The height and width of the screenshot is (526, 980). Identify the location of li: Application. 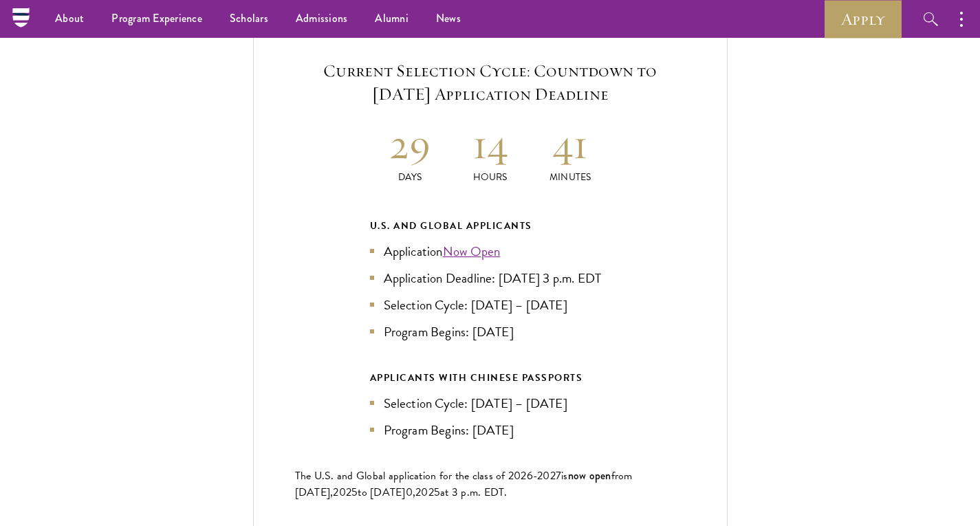
(490, 251).